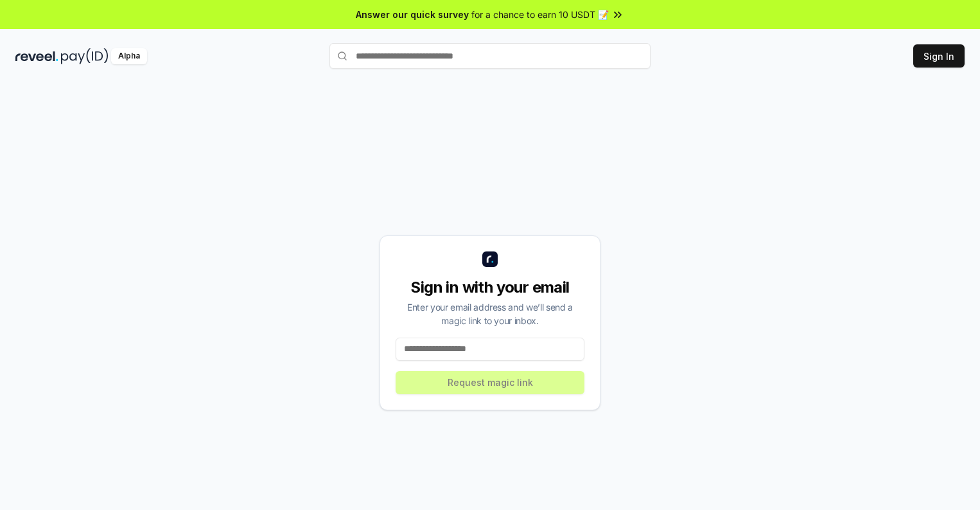  I want to click on div: Enter your email address and we’ll send a magic link to your inbox., so click(490, 313).